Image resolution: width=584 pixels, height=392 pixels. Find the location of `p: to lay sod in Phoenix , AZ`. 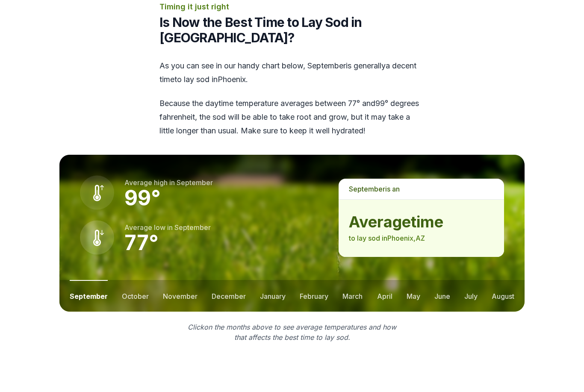

p: to lay sod in Phoenix , AZ is located at coordinates (421, 238).